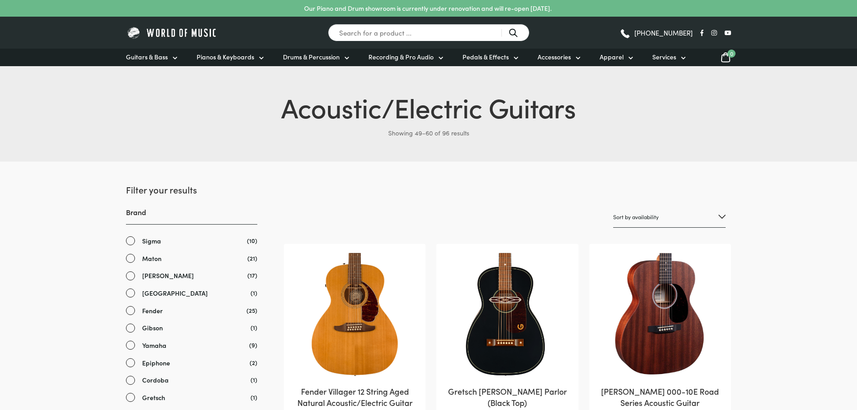  I want to click on span: Maton, so click(152, 258).